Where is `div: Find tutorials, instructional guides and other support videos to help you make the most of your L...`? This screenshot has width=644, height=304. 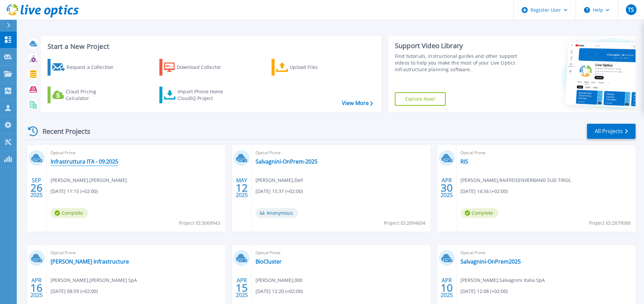 div: Find tutorials, instructional guides and other support videos to help you make the most of your L... is located at coordinates (458, 63).